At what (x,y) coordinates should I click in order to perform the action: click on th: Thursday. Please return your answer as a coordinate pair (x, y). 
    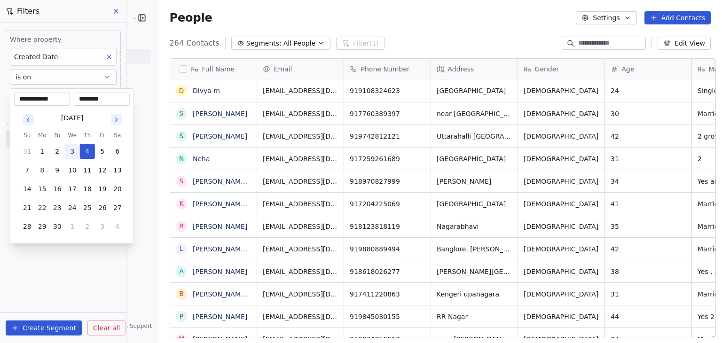
    Looking at the image, I should click on (87, 135).